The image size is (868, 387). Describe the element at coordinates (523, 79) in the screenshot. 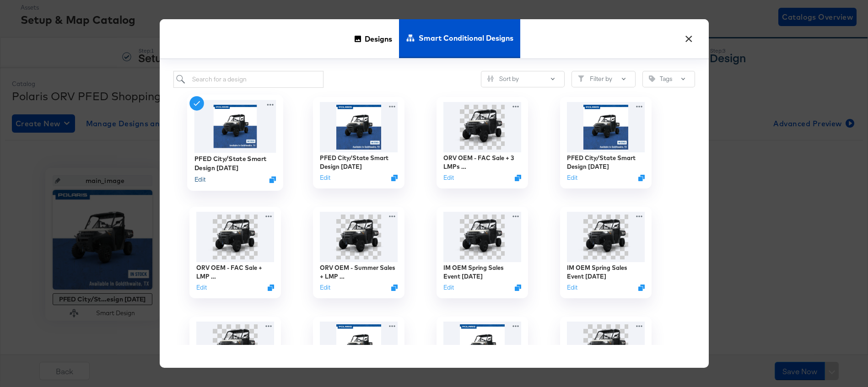

I see `button: SlidersSort by` at that location.